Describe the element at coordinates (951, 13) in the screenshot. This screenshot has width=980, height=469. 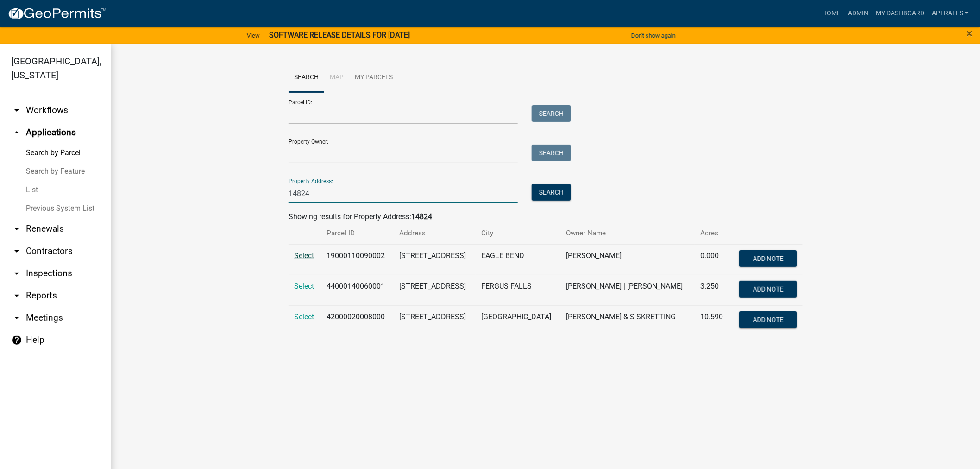
I see `a: aperales` at that location.